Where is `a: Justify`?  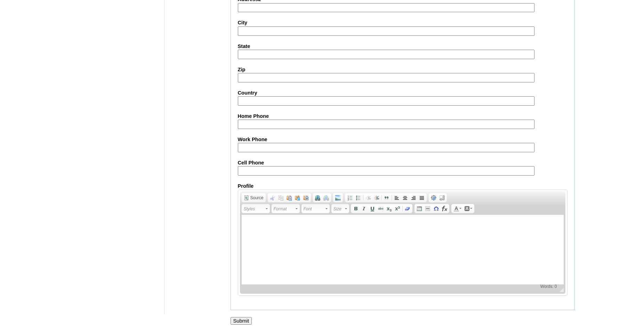 a: Justify is located at coordinates (422, 198).